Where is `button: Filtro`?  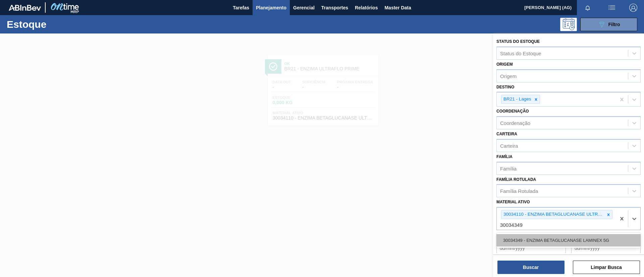
button: Filtro is located at coordinates (609, 24).